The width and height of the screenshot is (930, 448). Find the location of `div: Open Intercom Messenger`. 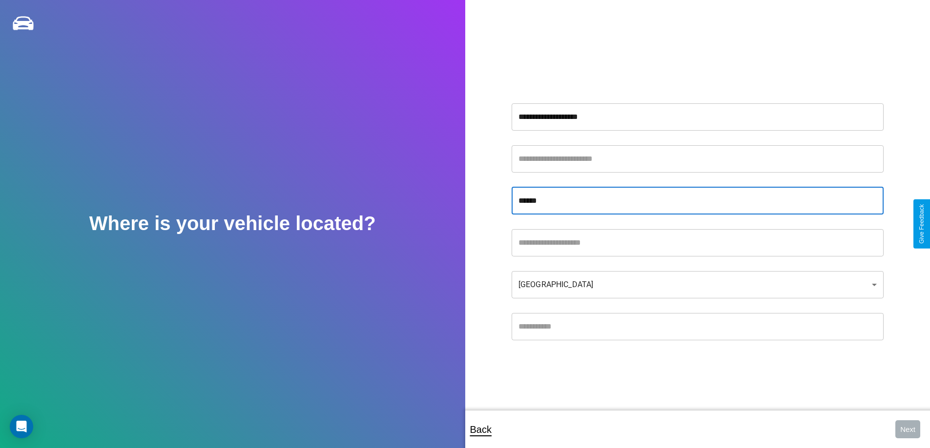

div: Open Intercom Messenger is located at coordinates (21, 427).